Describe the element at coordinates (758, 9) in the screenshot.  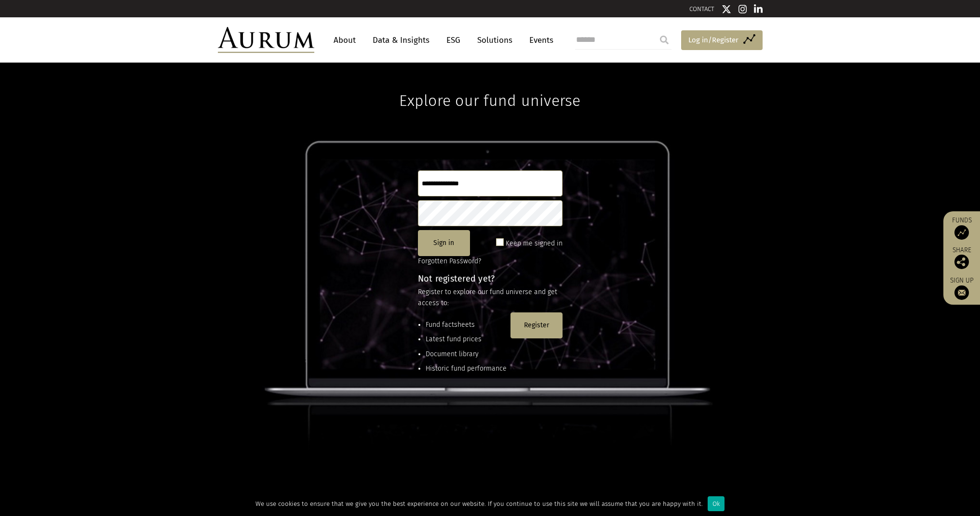
I see `img: Linkedin icon` at that location.